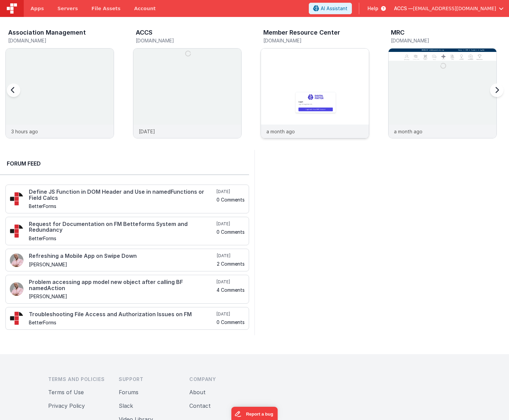  What do you see at coordinates (330, 8) in the screenshot?
I see `button: AI Assistant` at bounding box center [330, 8].